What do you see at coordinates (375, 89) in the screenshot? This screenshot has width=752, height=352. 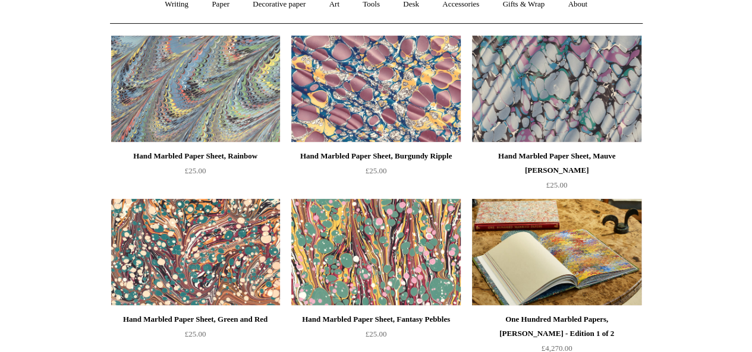 I see `img: Hand Marbled Paper Sheet, Burgundy Ripple` at bounding box center [375, 89].